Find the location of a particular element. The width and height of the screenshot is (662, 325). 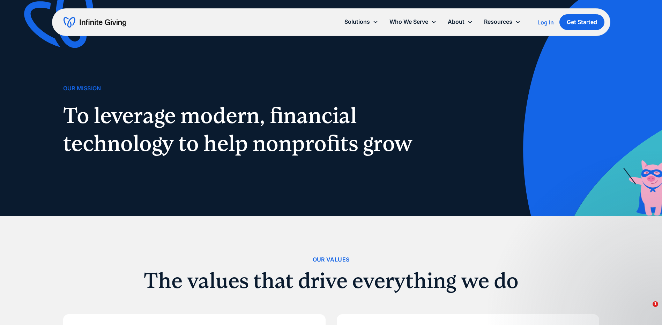

a: home is located at coordinates (95, 22).